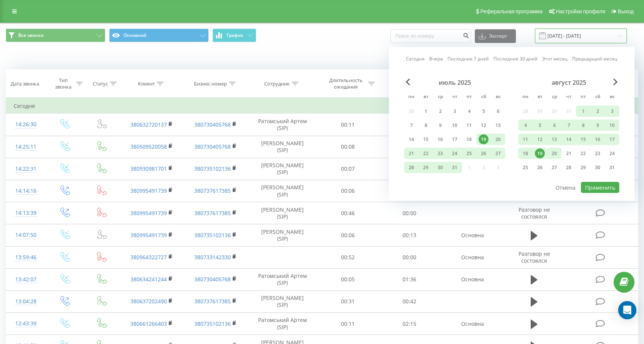 The width and height of the screenshot is (644, 344). Describe the element at coordinates (26, 323) in the screenshot. I see `div: 12:43:39` at that location.